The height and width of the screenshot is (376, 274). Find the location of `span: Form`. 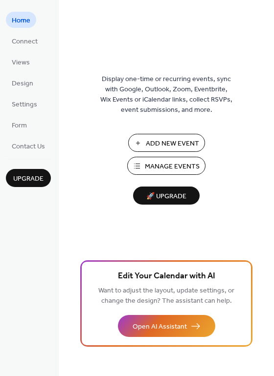

span: Form is located at coordinates (19, 126).